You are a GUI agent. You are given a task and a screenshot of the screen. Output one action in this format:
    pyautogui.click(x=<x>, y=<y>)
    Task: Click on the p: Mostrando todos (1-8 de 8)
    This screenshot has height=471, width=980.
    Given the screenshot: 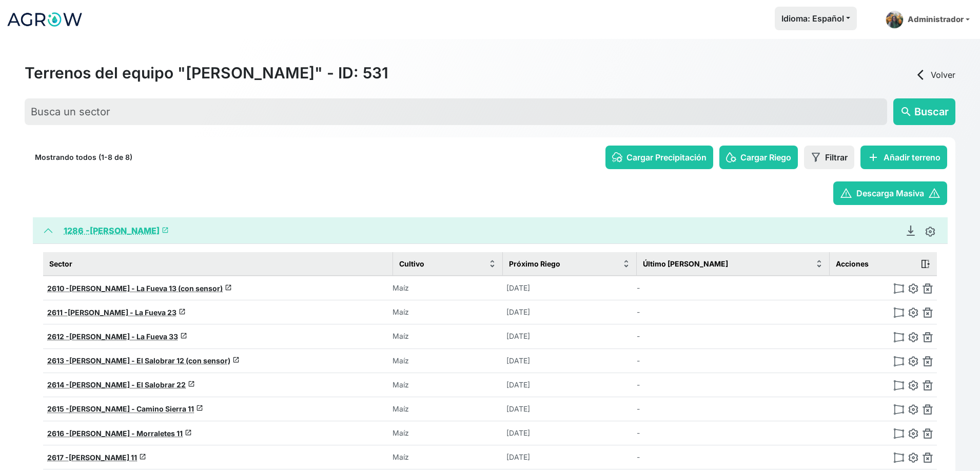 What is the action you would take?
    pyautogui.click(x=84, y=157)
    